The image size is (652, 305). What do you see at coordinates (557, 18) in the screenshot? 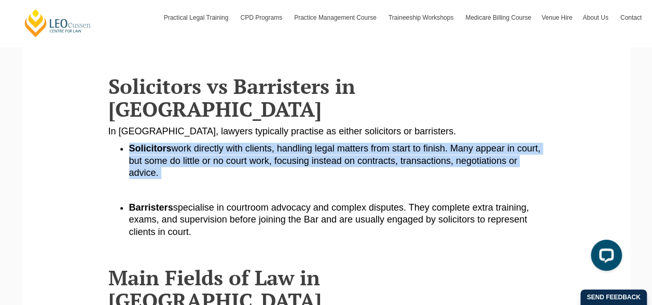
I see `a: Venue Hire` at bounding box center [557, 18].